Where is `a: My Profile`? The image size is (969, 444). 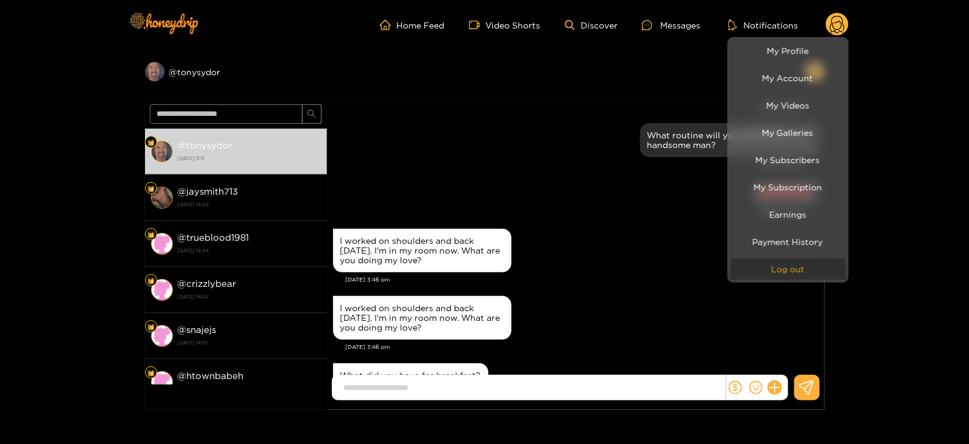 a: My Profile is located at coordinates (788, 50).